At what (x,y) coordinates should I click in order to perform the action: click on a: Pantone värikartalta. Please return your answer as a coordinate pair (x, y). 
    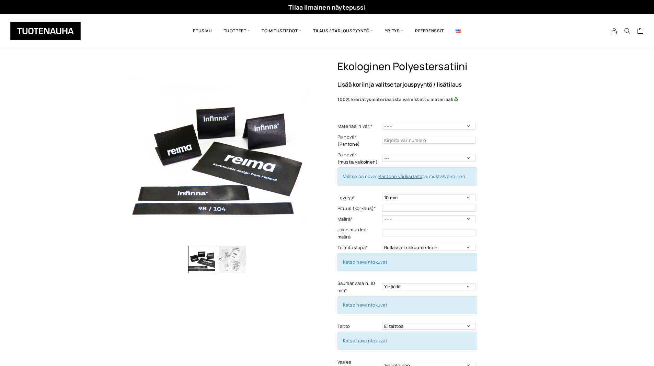
    Looking at the image, I should click on (400, 176).